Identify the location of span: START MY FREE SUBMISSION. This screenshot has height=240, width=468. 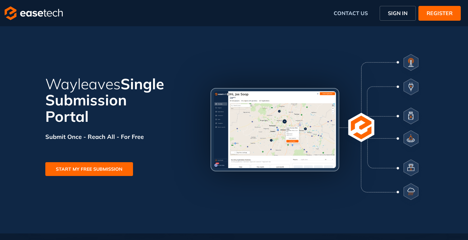
(89, 169).